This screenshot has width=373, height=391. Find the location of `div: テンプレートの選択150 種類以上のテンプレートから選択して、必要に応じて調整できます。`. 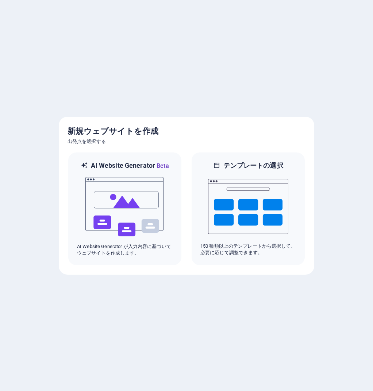

div: テンプレートの選択150 種類以上のテンプレートから選択して、必要に応じて調整できます。 is located at coordinates (248, 209).